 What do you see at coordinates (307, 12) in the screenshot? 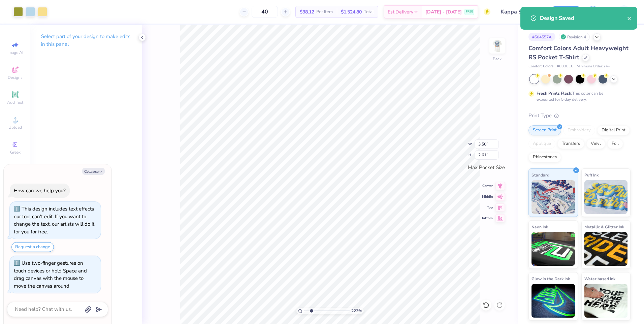
I see `span: $38.12` at bounding box center [307, 12].